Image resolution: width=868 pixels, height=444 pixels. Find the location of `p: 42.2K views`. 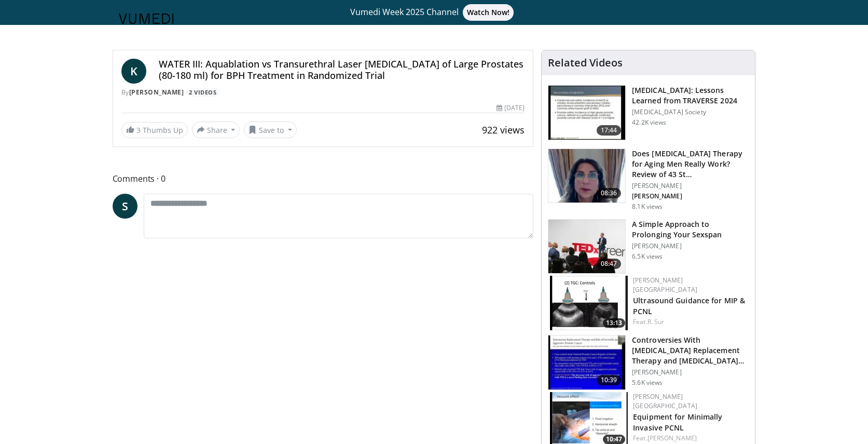

p: 42.2K views is located at coordinates (649, 123).